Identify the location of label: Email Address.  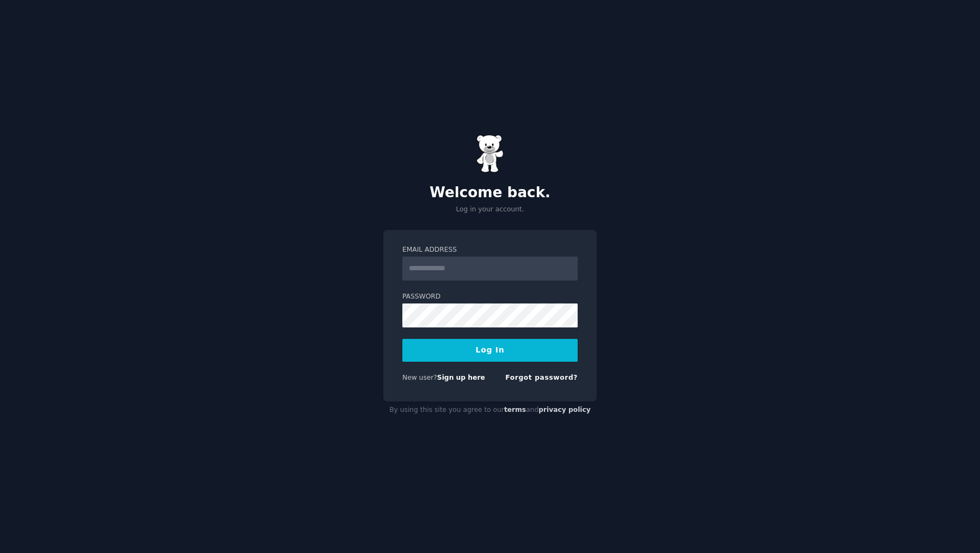
(490, 250).